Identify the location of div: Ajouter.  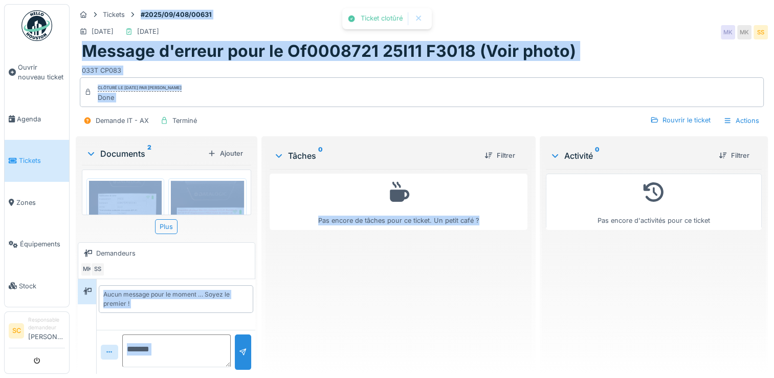
(225, 153).